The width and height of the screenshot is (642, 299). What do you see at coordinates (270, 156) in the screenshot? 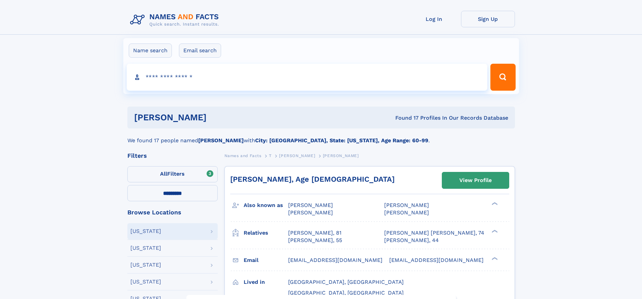
I see `span: T` at bounding box center [270, 156].